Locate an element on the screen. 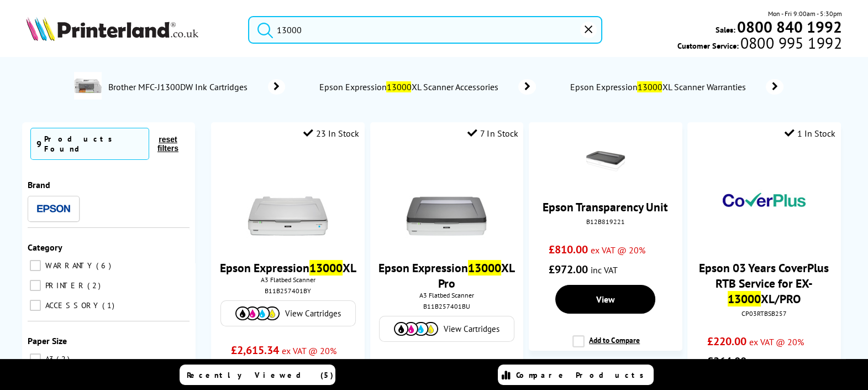  input: PRINTER 2 is located at coordinates (35, 285).